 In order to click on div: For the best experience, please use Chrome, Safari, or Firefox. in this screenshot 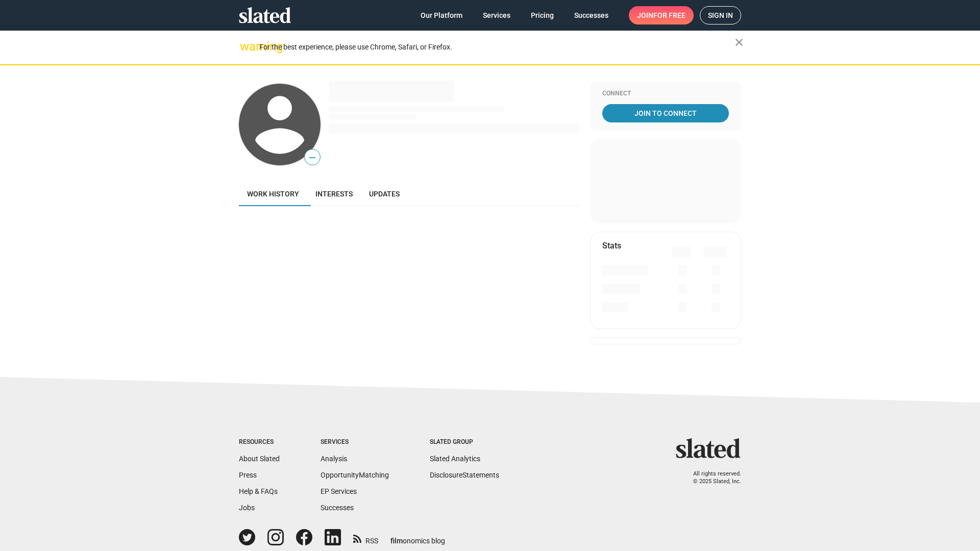, I will do `click(497, 47)`.